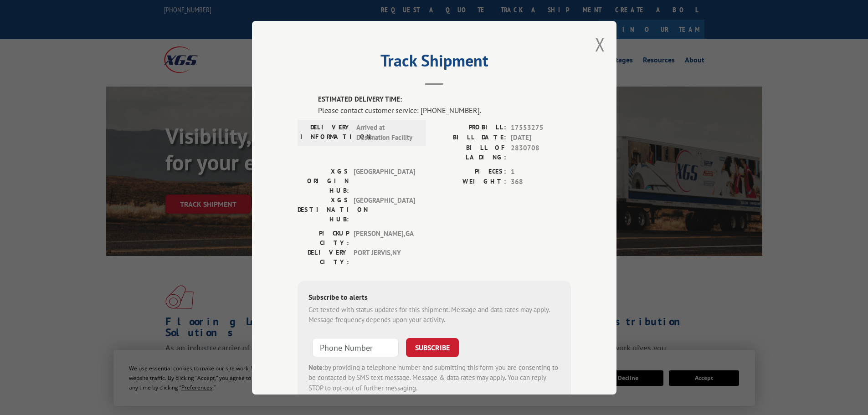  Describe the element at coordinates (541, 153) in the screenshot. I see `span: 2830708` at that location.